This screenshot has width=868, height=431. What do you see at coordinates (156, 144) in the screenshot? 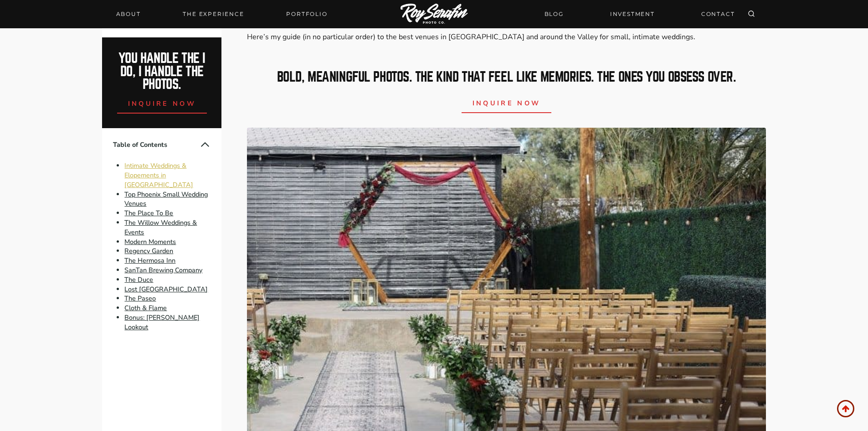
I see `span: Table of Contents` at bounding box center [156, 144].